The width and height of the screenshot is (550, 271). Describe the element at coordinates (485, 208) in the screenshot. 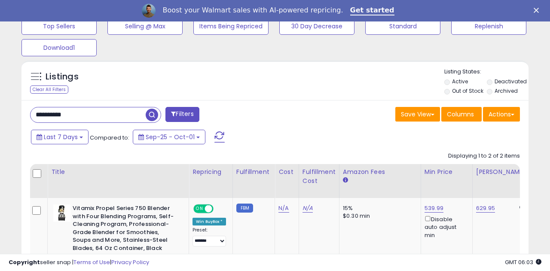

I see `a: 629.95` at that location.